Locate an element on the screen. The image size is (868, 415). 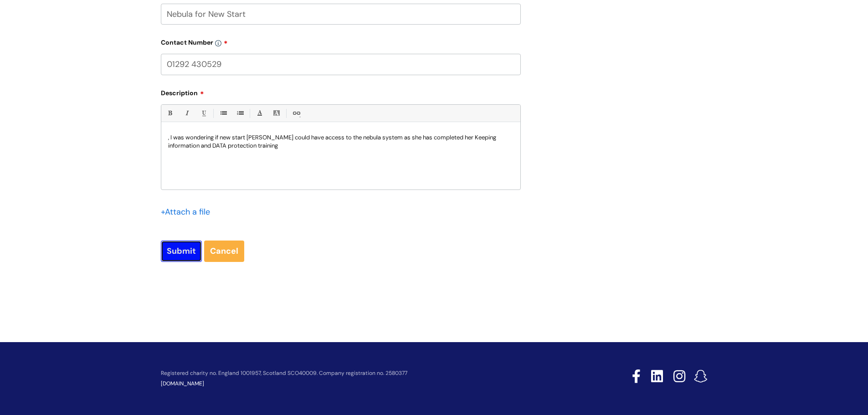
input: Submit is located at coordinates (182, 252).